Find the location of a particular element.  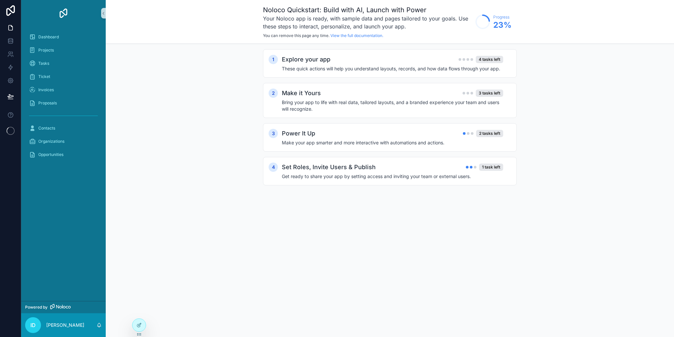

a: Dashboard is located at coordinates (63, 37).